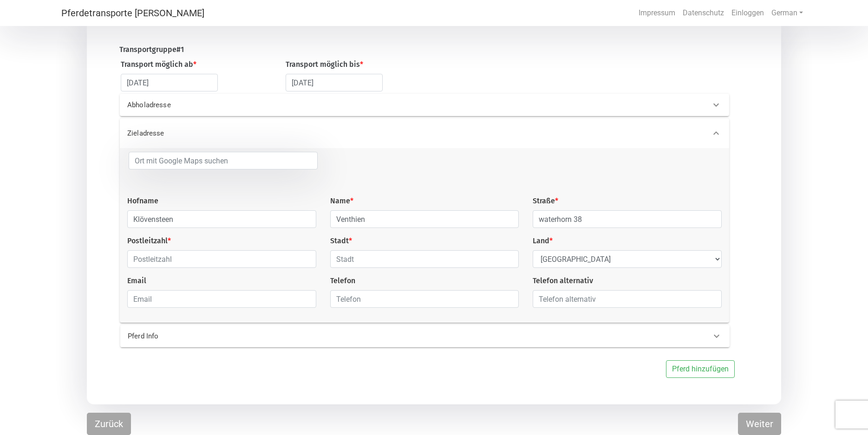 The height and width of the screenshot is (435, 868). Describe the element at coordinates (223, 161) in the screenshot. I see `input: Ort mit Google Maps suchen` at that location.